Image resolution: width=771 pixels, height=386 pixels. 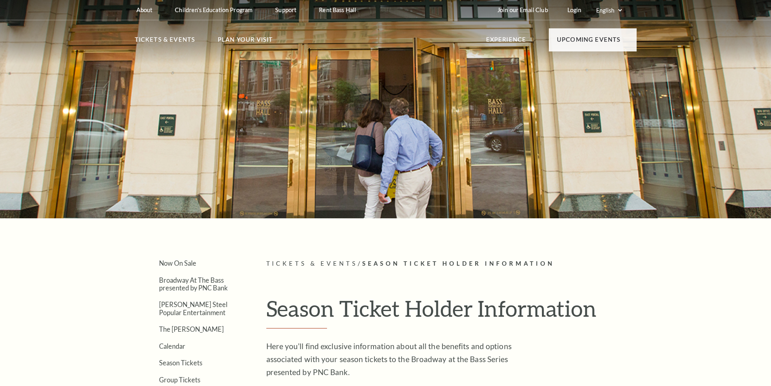 What do you see at coordinates (180, 362) in the screenshot?
I see `a: Season Tickets` at bounding box center [180, 362].